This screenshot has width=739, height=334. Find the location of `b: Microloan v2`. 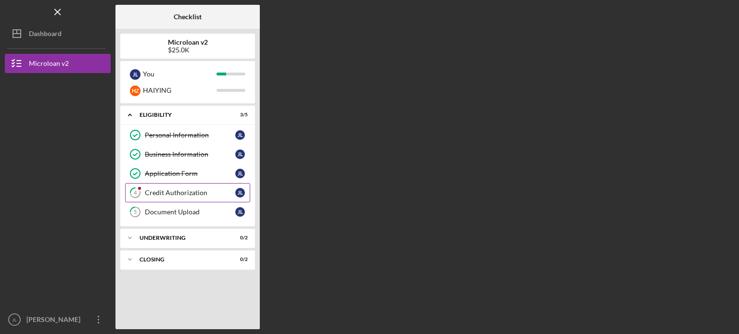

b: Microloan v2 is located at coordinates (188, 42).